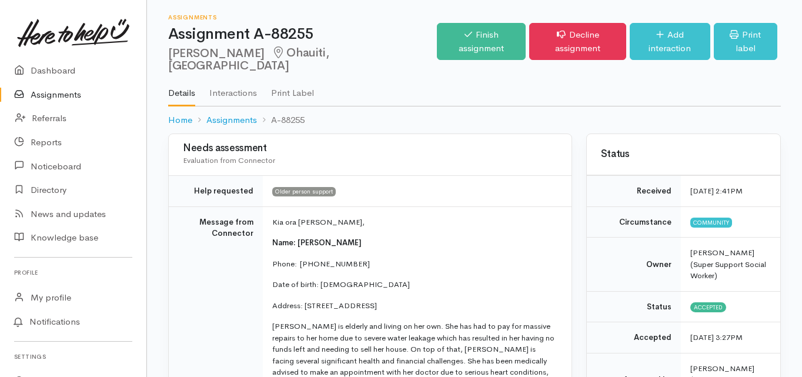 Image resolution: width=802 pixels, height=377 pixels. Describe the element at coordinates (292, 89) in the screenshot. I see `a: Print Label` at that location.